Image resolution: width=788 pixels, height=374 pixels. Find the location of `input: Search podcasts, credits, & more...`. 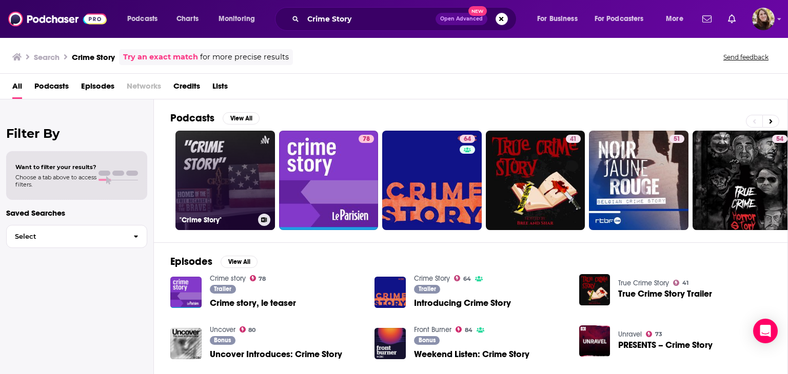

input: Search podcasts, credits, & more... is located at coordinates (369, 19).